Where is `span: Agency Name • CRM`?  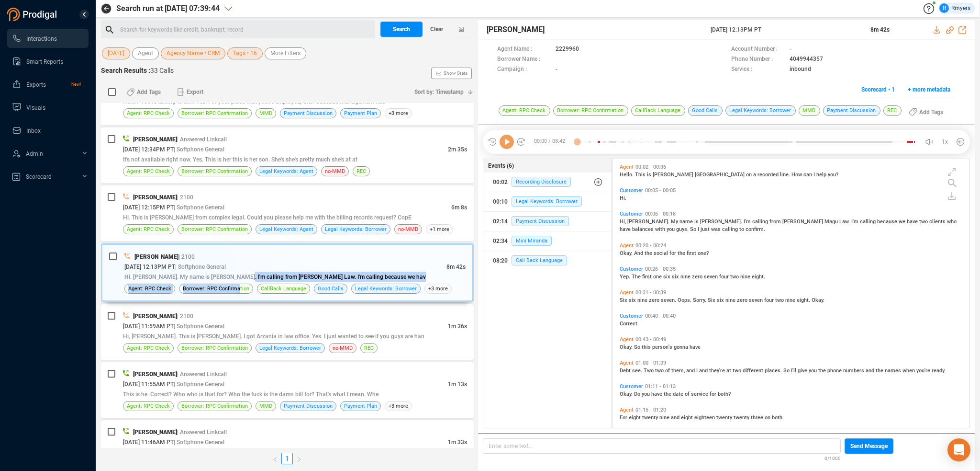
span: Agency Name • CRM is located at coordinates (193, 53).